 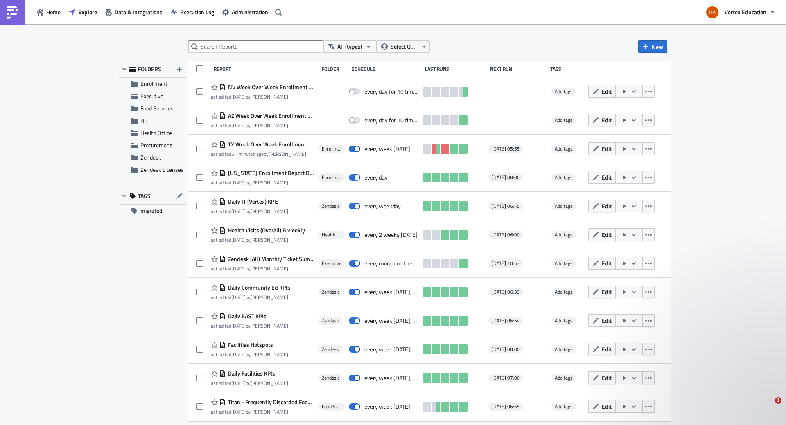 I want to click on span: Texas Enrollment Report Dashboard Views - Daily, so click(x=270, y=173).